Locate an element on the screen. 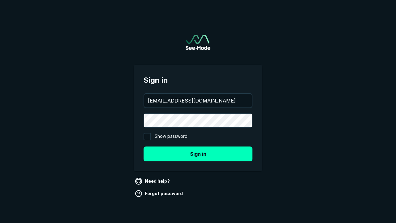  span: Show password is located at coordinates (171, 136).